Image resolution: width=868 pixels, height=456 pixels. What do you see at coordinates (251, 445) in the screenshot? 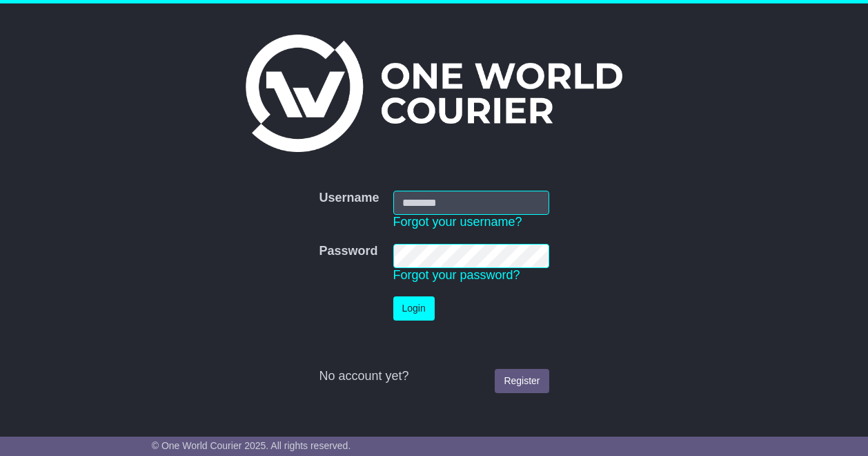
I see `span: © One World Courier 2025. All rights reserved.` at bounding box center [251, 445].